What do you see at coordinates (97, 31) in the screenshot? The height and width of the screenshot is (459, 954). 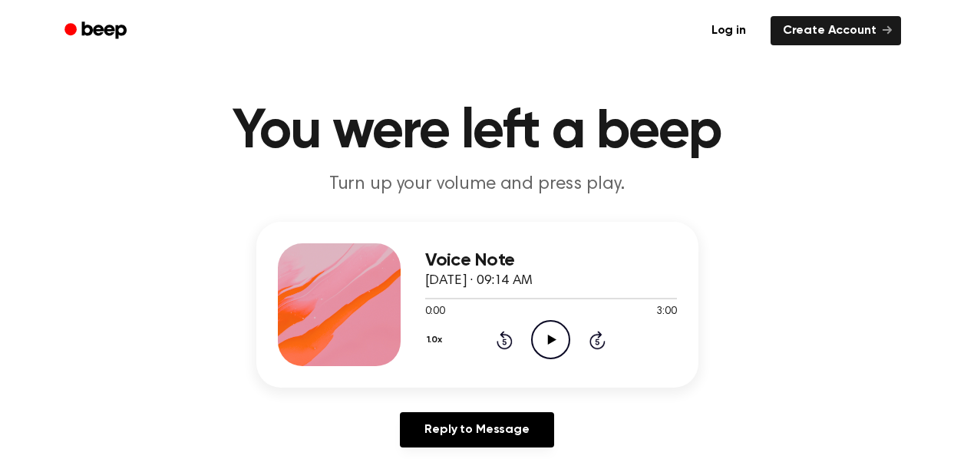 I see `a: Beep` at bounding box center [97, 31].